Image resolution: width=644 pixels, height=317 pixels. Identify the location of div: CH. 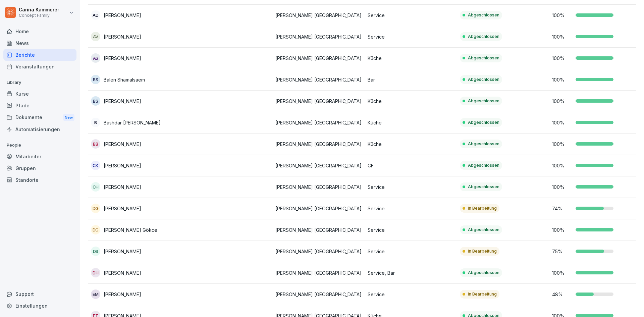
(96, 187).